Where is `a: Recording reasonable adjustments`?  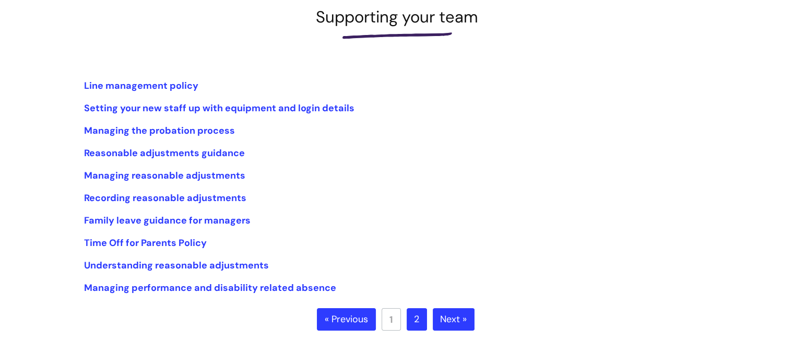 a: Recording reasonable adjustments is located at coordinates (165, 198).